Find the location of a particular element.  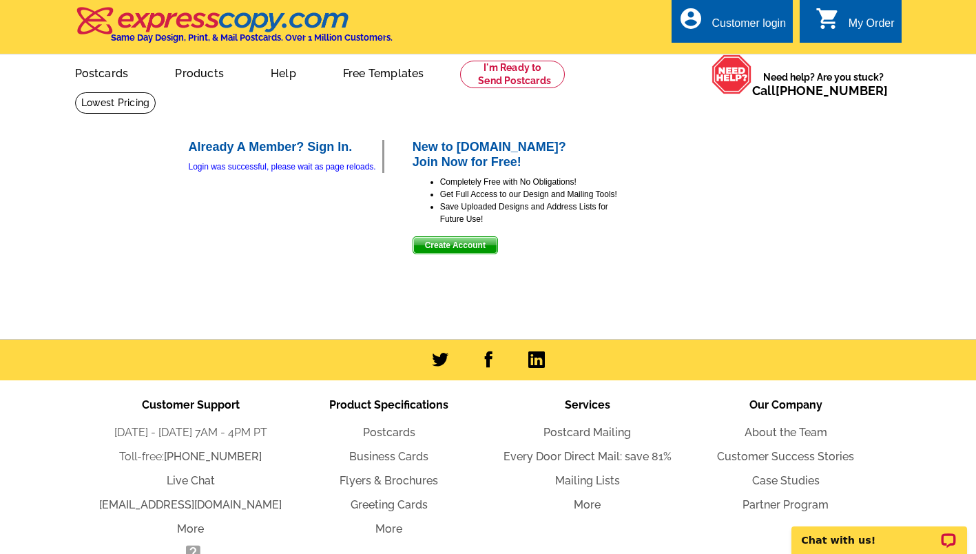

a: Free Templates is located at coordinates (384, 72).